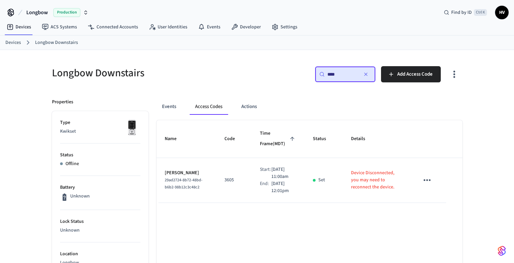 This screenshot has width=514, height=263. What do you see at coordinates (100, 131) in the screenshot?
I see `p: Kwikset` at bounding box center [100, 131].